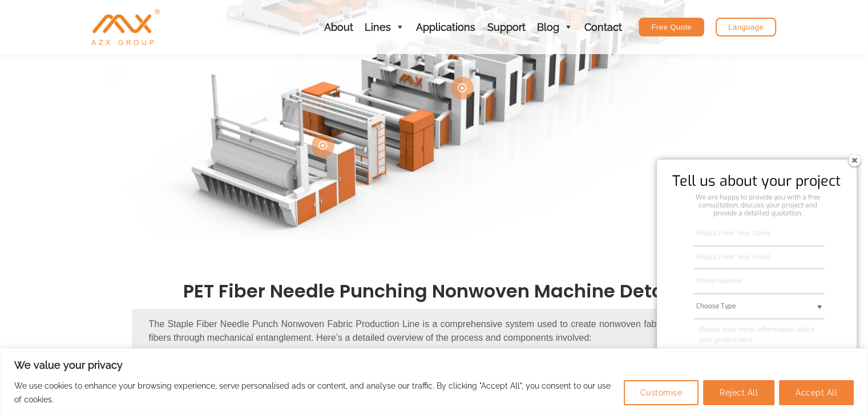  What do you see at coordinates (746, 27) in the screenshot?
I see `div: Language` at bounding box center [746, 27].